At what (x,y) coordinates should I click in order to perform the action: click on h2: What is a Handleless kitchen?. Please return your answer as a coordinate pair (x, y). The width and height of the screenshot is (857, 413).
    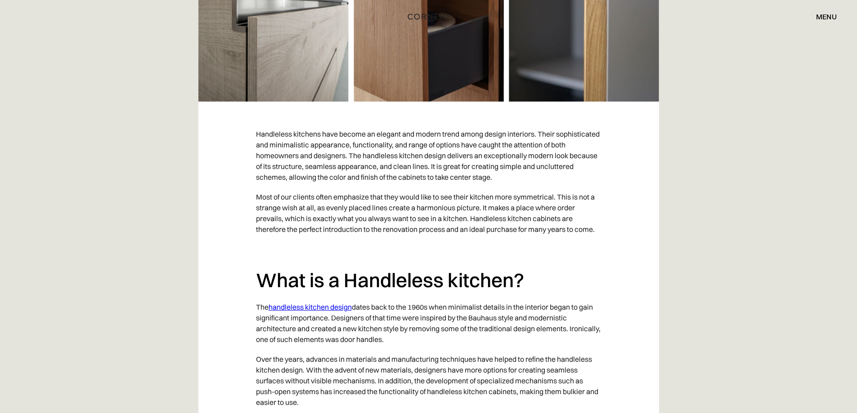
    Looking at the image, I should click on (429, 280).